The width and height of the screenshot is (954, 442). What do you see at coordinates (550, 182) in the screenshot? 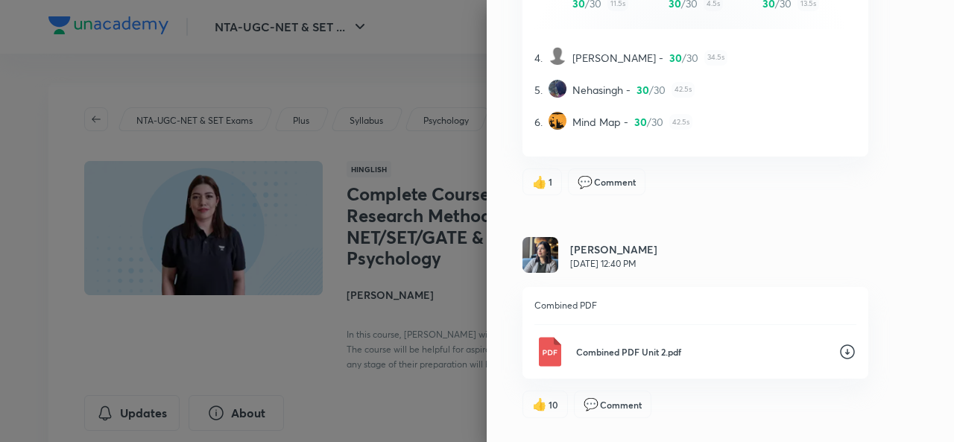
I see `span: 1` at bounding box center [550, 182].